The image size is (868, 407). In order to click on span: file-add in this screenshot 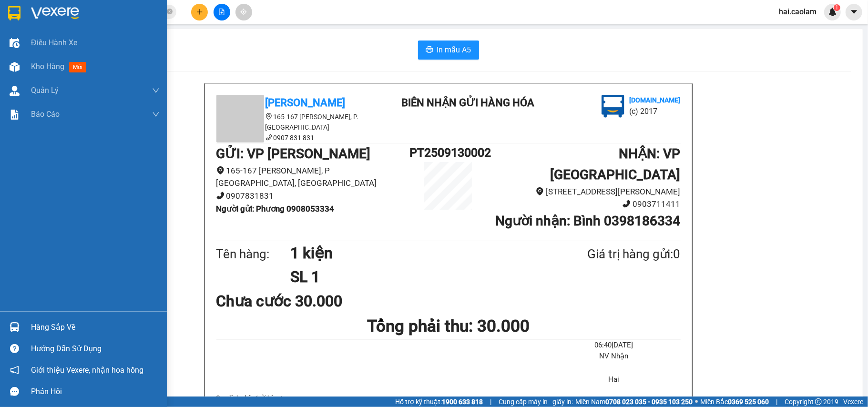, I will do `click(222, 12)`.